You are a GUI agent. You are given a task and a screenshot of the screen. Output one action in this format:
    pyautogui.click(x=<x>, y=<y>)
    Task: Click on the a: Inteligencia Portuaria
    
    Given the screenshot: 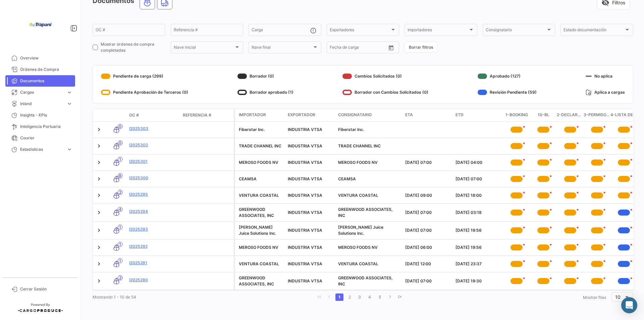 What is the action you would take?
    pyautogui.click(x=40, y=127)
    